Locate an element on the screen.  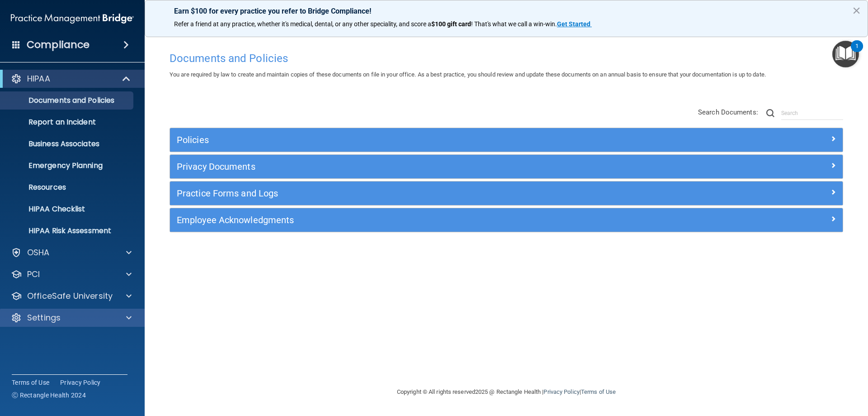
a: HIPAA is located at coordinates (71, 79).